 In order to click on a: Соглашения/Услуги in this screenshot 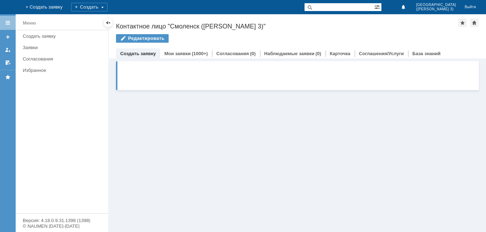, I will do `click(381, 53)`.